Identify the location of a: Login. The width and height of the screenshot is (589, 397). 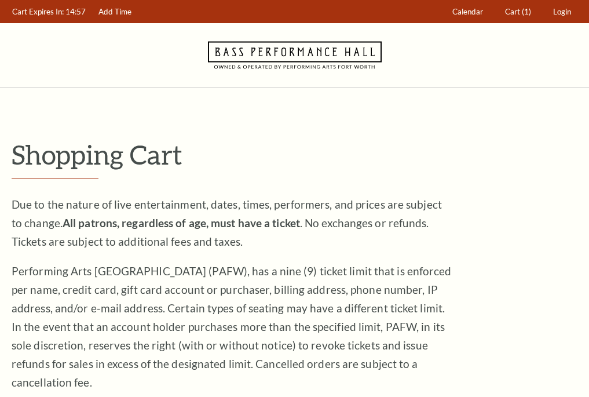
(562, 12).